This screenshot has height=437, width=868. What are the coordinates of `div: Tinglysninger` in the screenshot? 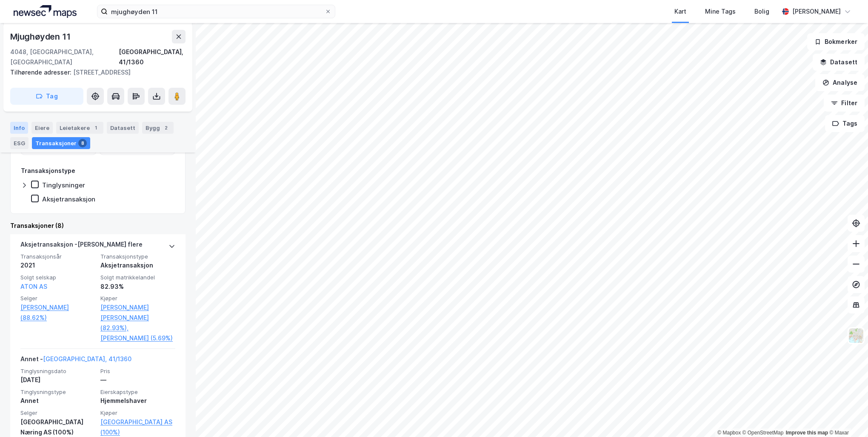 It's located at (64, 185).